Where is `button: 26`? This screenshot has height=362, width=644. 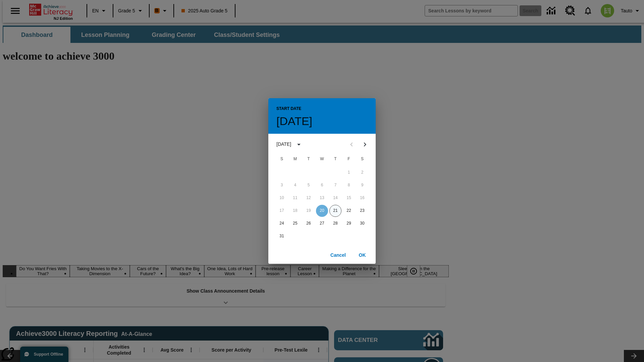
button: 26 is located at coordinates (308, 224).